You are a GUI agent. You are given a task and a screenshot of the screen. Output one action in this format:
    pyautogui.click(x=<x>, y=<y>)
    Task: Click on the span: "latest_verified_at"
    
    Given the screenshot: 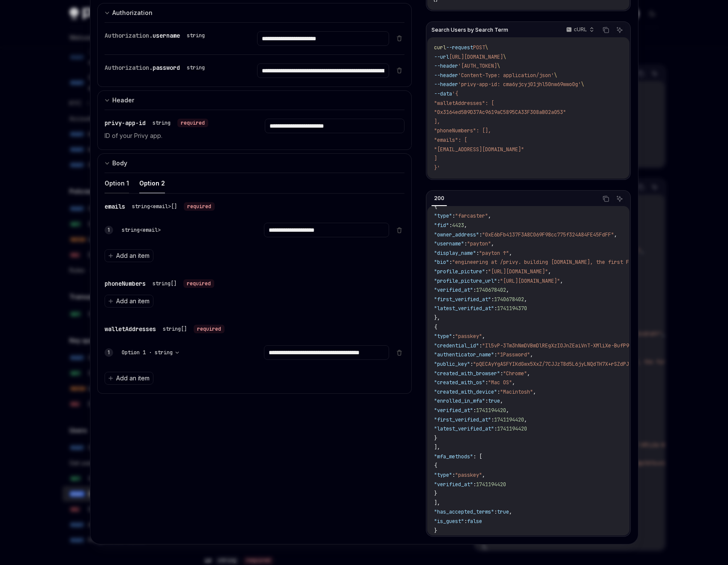 What is the action you would take?
    pyautogui.click(x=464, y=429)
    